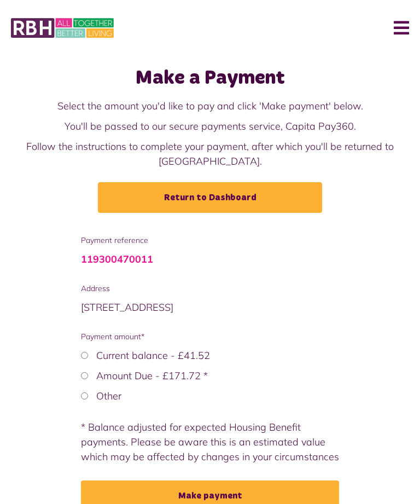 This screenshot has height=504, width=420. What do you see at coordinates (210, 197) in the screenshot?
I see `a: Return to Dashboard` at bounding box center [210, 197].